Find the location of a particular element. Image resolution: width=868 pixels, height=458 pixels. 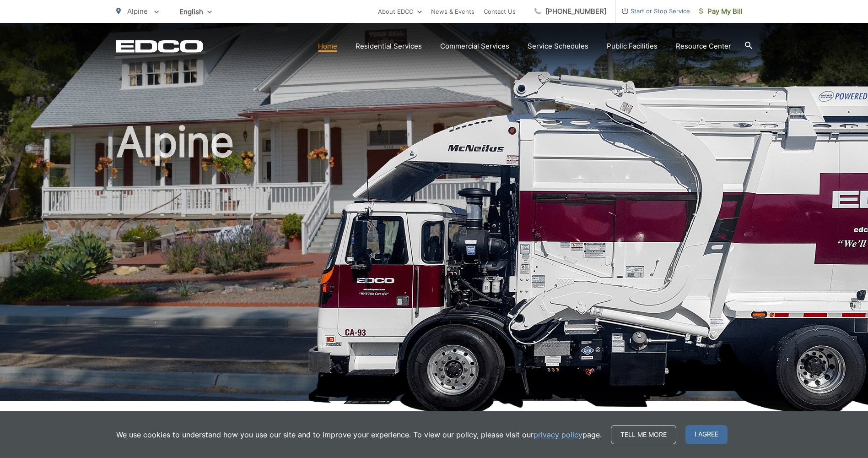

span: Alpine is located at coordinates (137, 11).